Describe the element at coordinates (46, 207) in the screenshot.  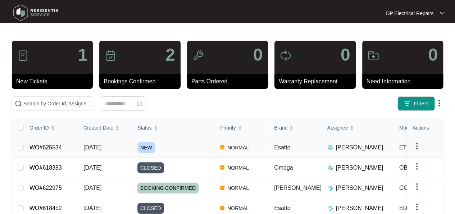
I see `a: WO#618452` at that location.